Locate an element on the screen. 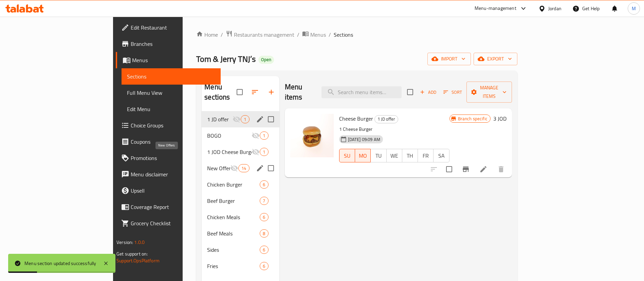 This screenshot has width=644, height=281. div: Chicken Burger6 is located at coordinates (241, 184).